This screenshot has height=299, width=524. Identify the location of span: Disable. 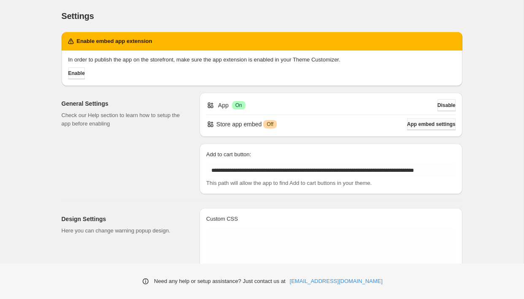
(446, 105).